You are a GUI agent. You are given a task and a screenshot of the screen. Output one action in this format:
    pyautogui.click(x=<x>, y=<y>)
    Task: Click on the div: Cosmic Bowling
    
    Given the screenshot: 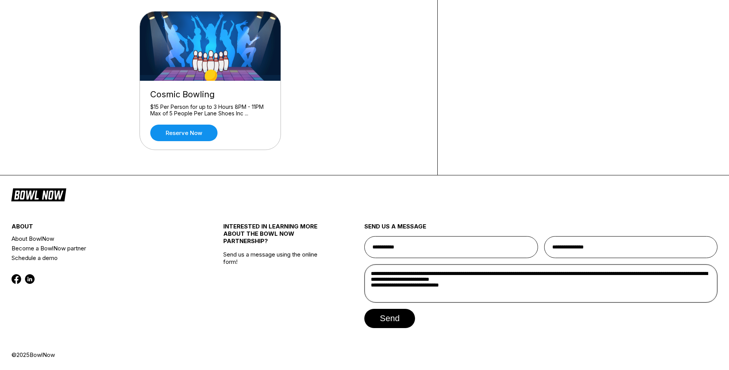 What is the action you would take?
    pyautogui.click(x=210, y=94)
    